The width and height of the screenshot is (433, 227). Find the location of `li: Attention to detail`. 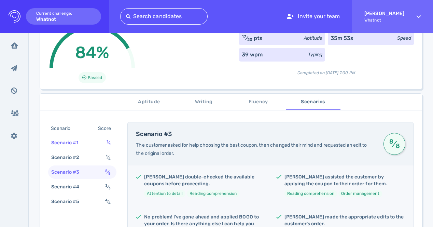

li: Attention to detail is located at coordinates (165, 193).